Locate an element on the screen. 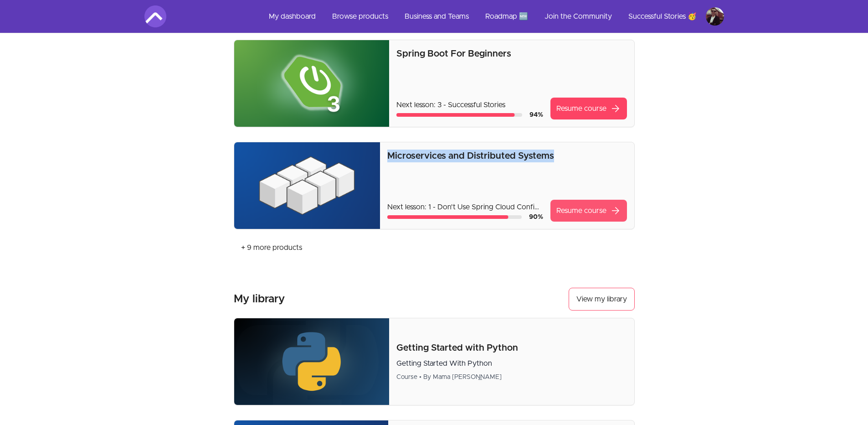  button: Profile image for Vlad is located at coordinates (715, 17).